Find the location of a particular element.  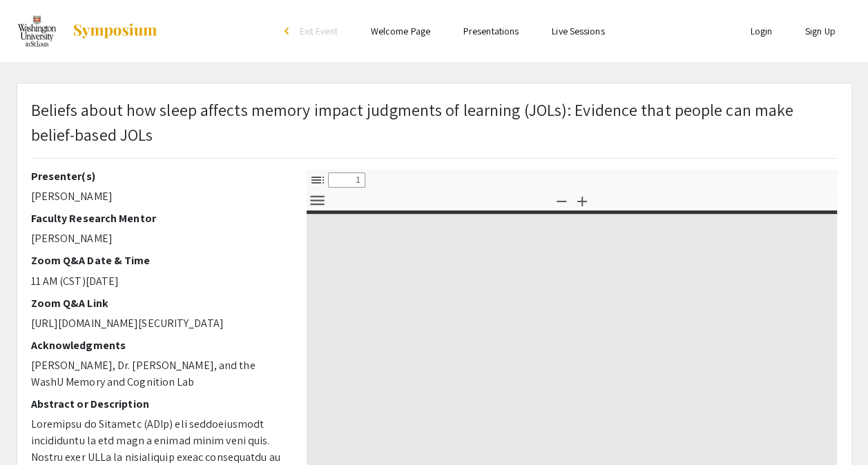

img: Washington University in St. Louis 2021 Celebration of Undergraduate Research is located at coordinates (37, 31).